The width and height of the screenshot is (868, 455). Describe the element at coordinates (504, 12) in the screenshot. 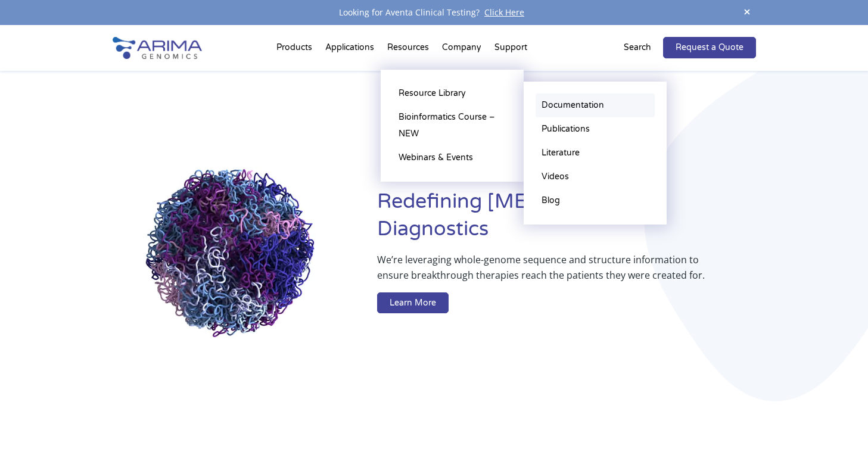

I see `a: Click Here` at that location.